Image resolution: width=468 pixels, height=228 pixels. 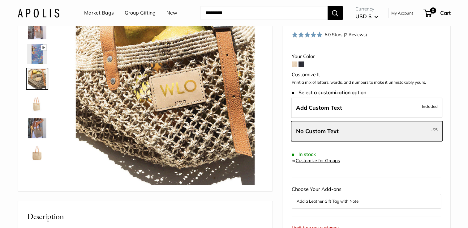 What do you see at coordinates (435, 130) in the screenshot?
I see `span: $5` at bounding box center [435, 130].